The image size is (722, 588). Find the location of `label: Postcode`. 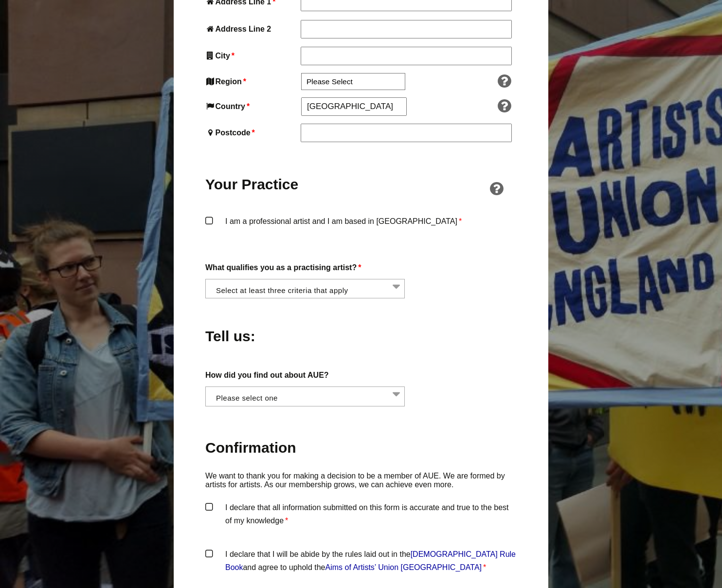

label: Postcode is located at coordinates (252, 132).